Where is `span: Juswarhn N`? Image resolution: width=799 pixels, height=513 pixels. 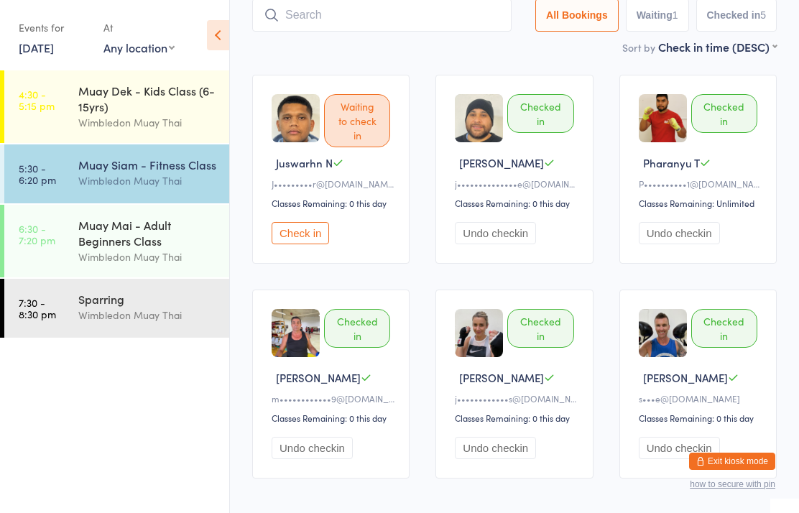
span: Juswarhn N is located at coordinates (304, 162).